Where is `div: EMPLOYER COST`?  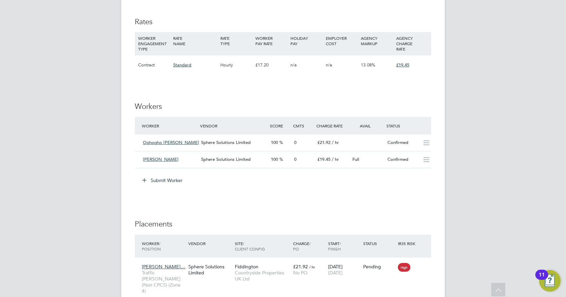 div: EMPLOYER COST is located at coordinates (342, 41).